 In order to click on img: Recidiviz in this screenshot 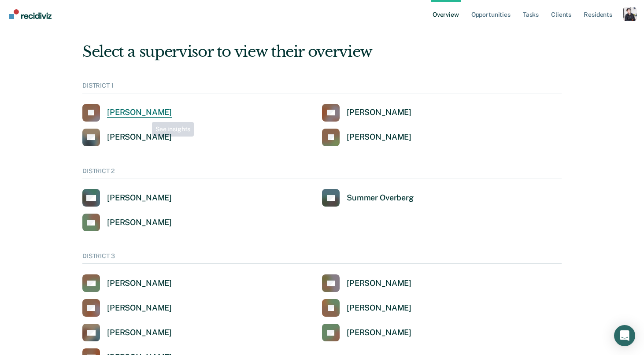, I will do `click(30, 14)`.